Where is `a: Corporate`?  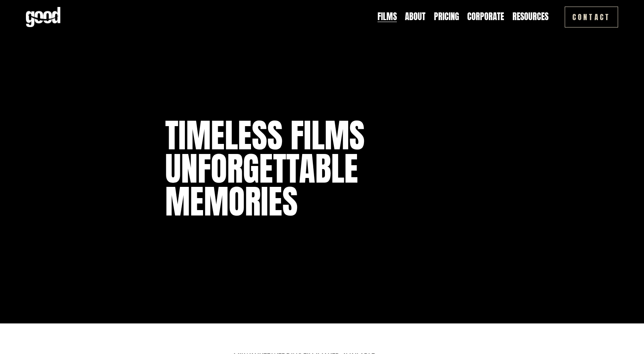 a: Corporate is located at coordinates (486, 16).